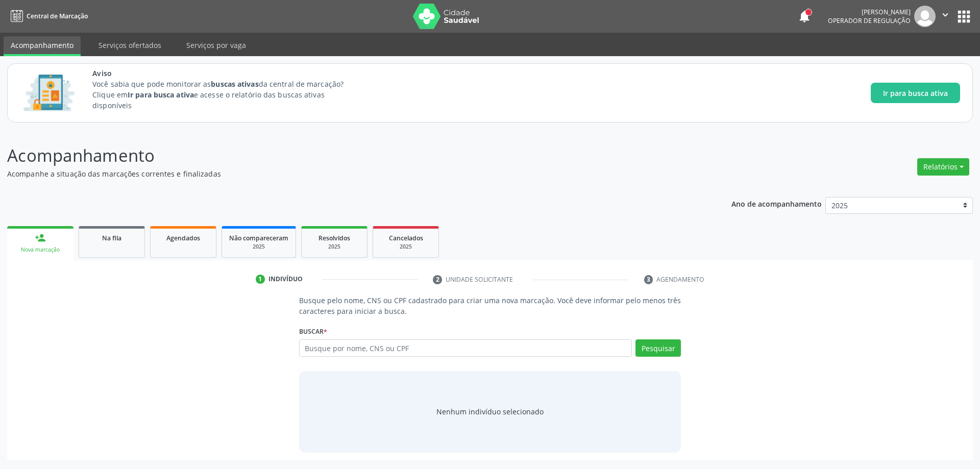  I want to click on p: Acompanhamento, so click(345, 156).